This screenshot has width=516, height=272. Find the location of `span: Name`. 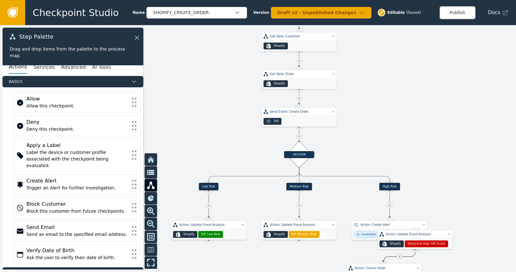

span: Name is located at coordinates (139, 13).